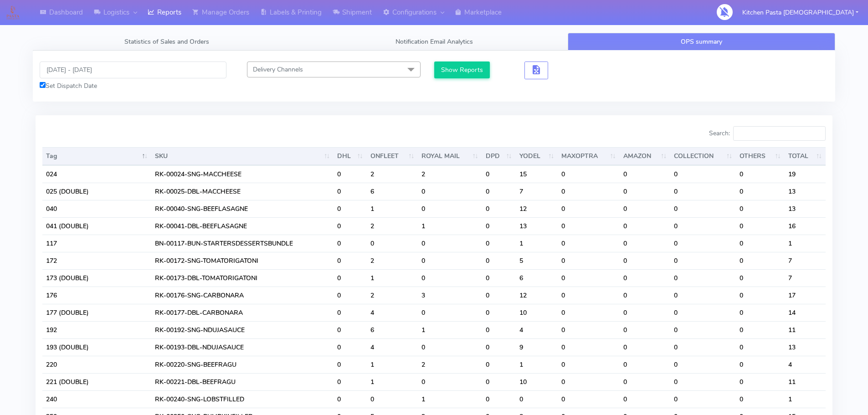 This screenshot has width=868, height=415. I want to click on td: 11, so click(805, 330).